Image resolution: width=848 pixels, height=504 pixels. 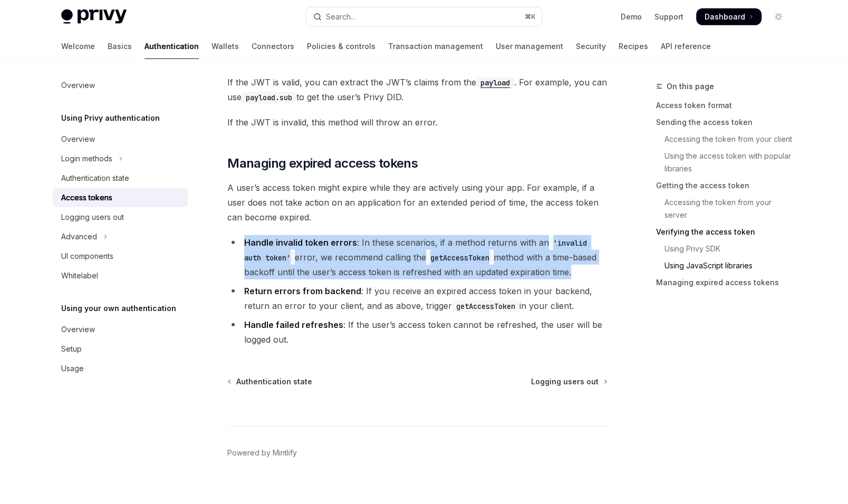 What do you see at coordinates (726, 209) in the screenshot?
I see `a: Accessing the token from your server` at bounding box center [726, 209].